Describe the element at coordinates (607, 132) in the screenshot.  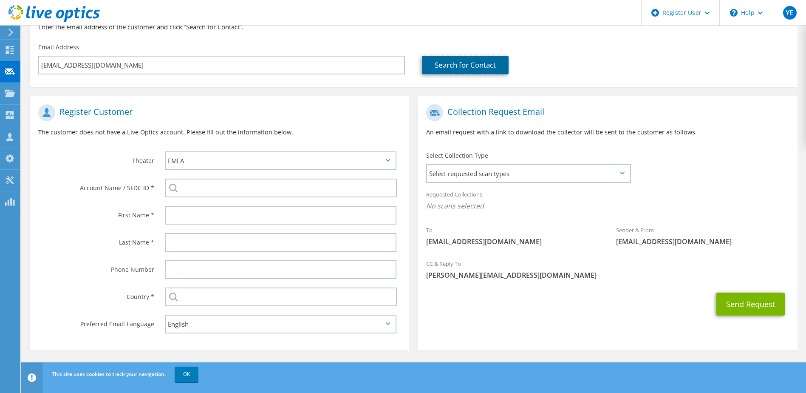
I see `p: An email request with a link to download the collector will be sent to the customer as follows.` at that location.